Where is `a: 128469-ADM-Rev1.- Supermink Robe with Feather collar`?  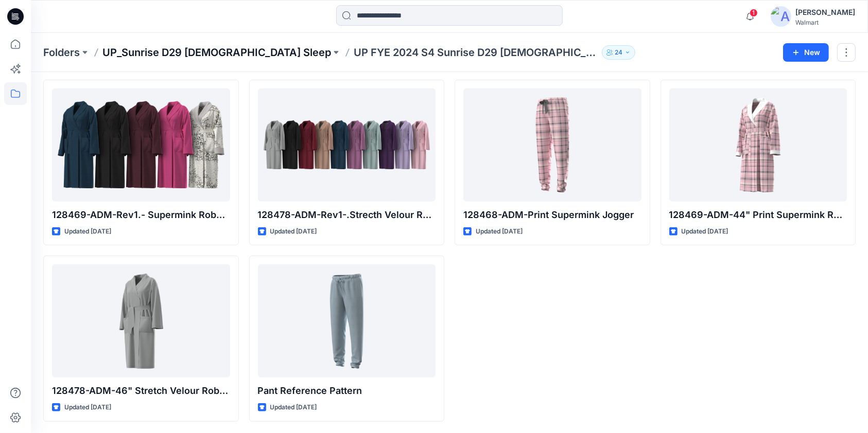
a: 128469-ADM-Rev1.- Supermink Robe with Feather collar is located at coordinates (141, 145).